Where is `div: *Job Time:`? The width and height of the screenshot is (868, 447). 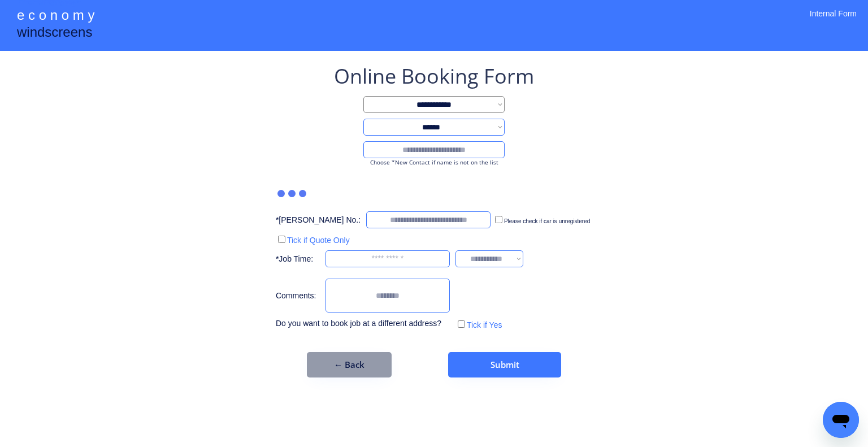 div: *Job Time: is located at coordinates (298, 259).